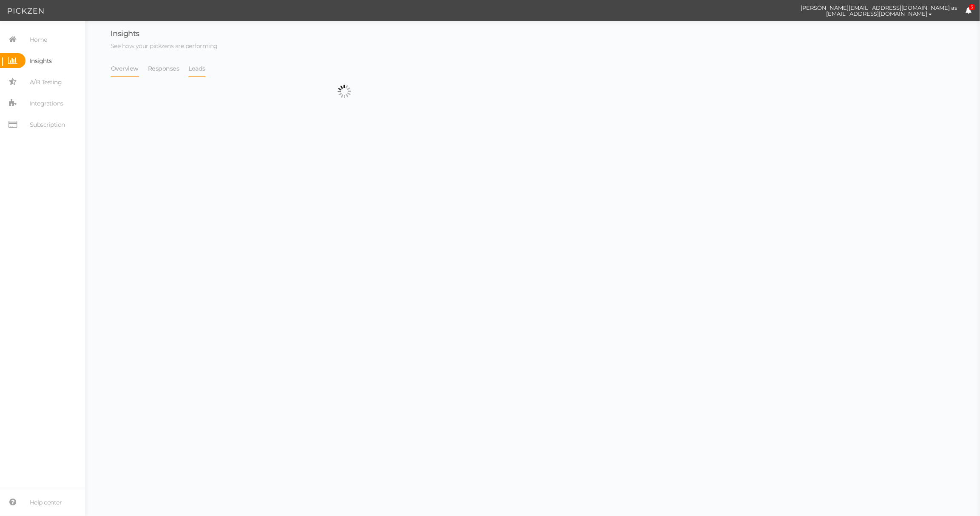 Image resolution: width=980 pixels, height=516 pixels. I want to click on span: Integrations, so click(47, 103).